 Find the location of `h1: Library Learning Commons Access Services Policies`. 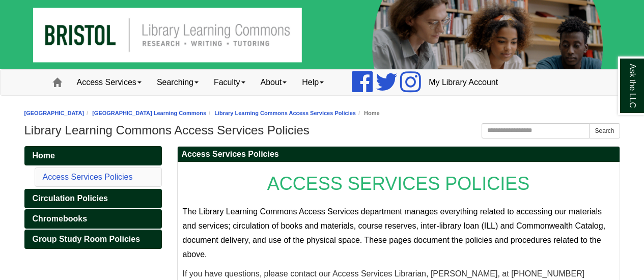

h1: Library Learning Commons Access Services Policies is located at coordinates (322, 130).